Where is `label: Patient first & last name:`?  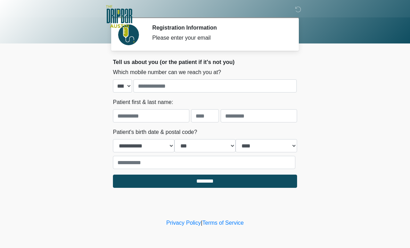 label: Patient first & last name: is located at coordinates (143, 102).